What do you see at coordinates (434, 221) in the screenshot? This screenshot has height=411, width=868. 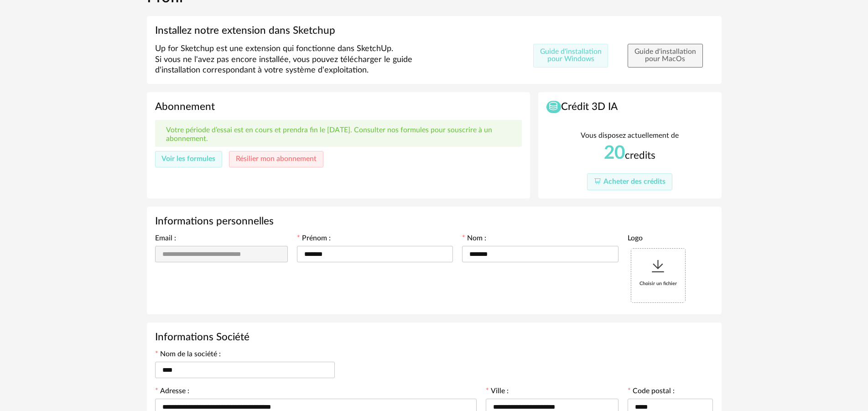 I see `h3: Informations personnelles` at bounding box center [434, 221].